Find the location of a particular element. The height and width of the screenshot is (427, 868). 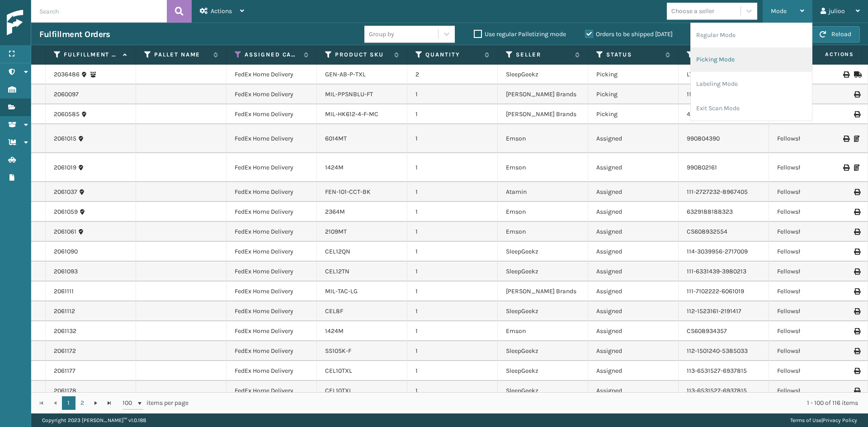

td: 6329188188323 is located at coordinates (723, 212).